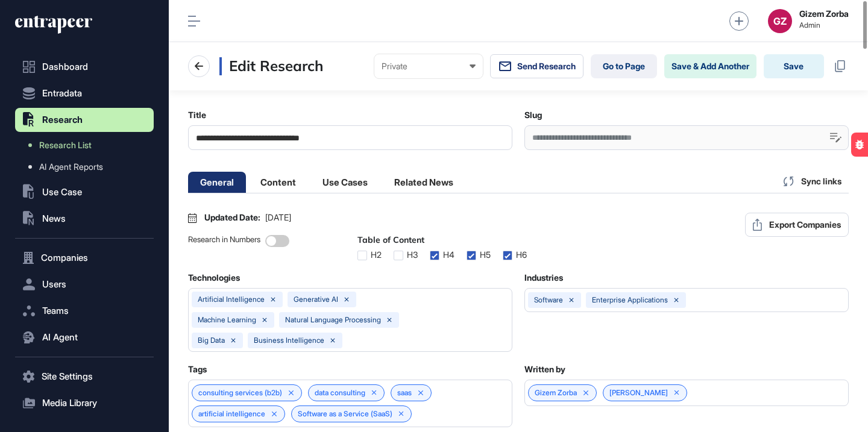 The image size is (868, 432). Describe the element at coordinates (533, 115) in the screenshot. I see `label: Slug` at that location.